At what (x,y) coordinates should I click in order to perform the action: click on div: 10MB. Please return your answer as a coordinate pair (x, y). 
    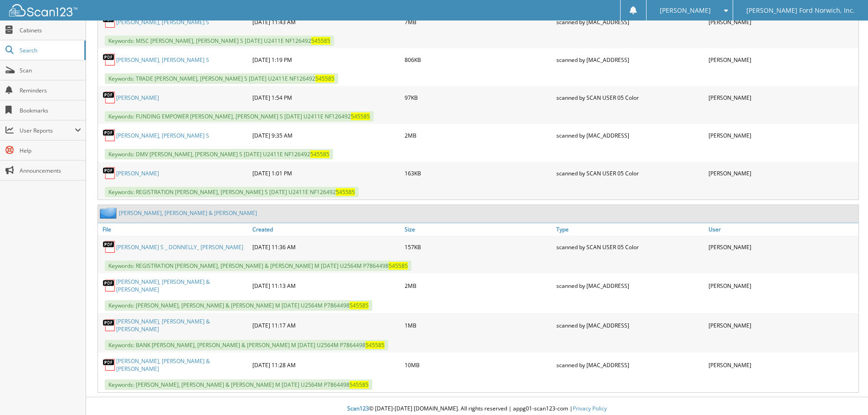
    Looking at the image, I should click on (478, 365).